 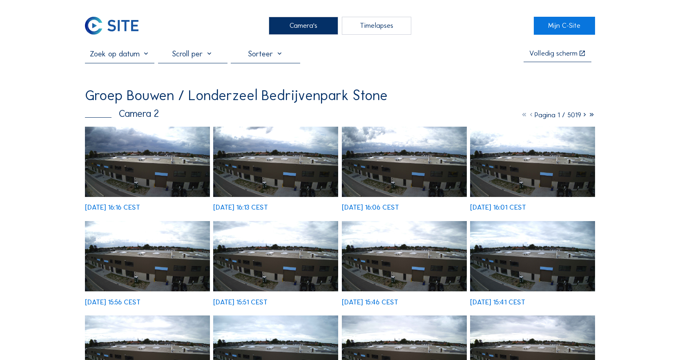 I want to click on img: image_53108979, so click(x=405, y=256).